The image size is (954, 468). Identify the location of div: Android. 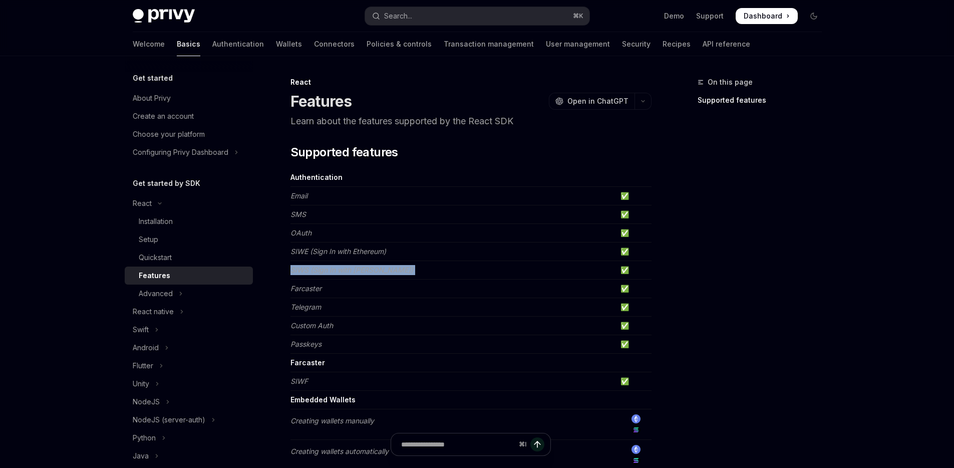
(146, 347).